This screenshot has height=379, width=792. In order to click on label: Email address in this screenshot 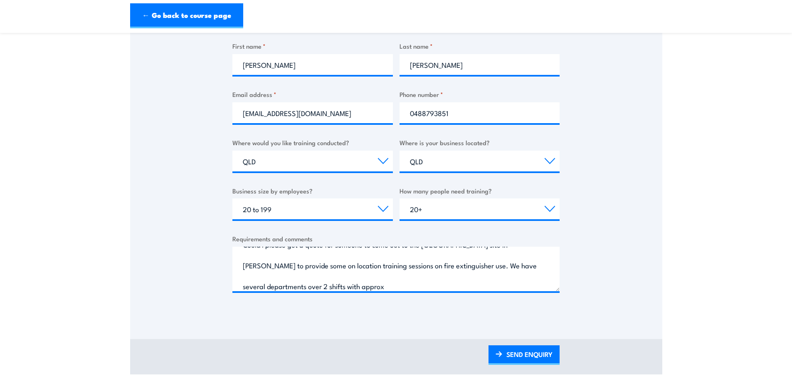, I will do `click(313, 94)`.